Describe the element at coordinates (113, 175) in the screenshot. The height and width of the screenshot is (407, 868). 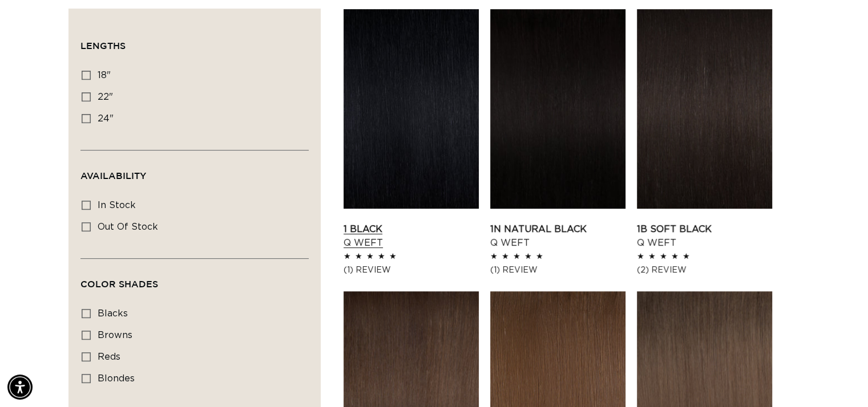
I see `span: Availability` at that location.